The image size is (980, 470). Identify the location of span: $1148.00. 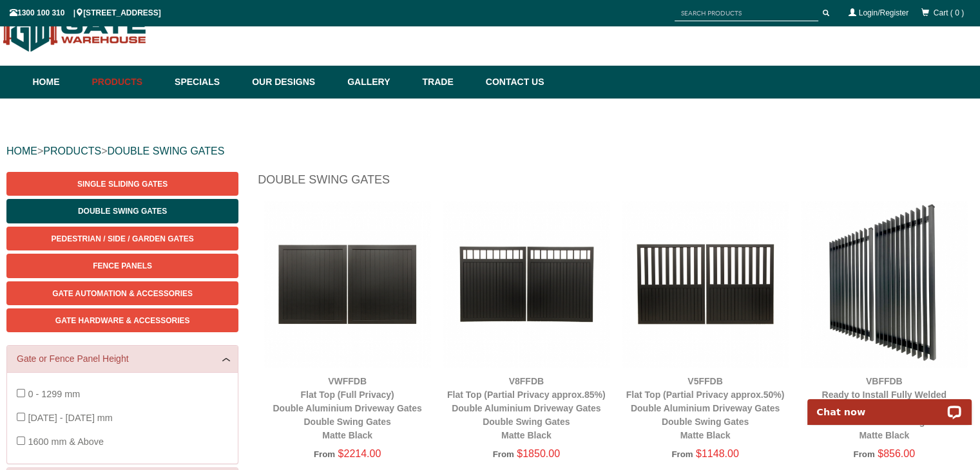
(718, 454).